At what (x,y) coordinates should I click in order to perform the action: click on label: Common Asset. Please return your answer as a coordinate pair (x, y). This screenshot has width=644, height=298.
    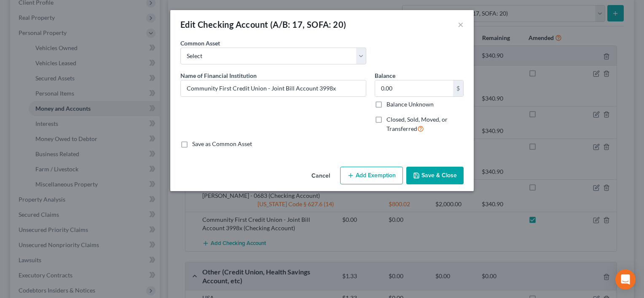
    Looking at the image, I should click on (200, 43).